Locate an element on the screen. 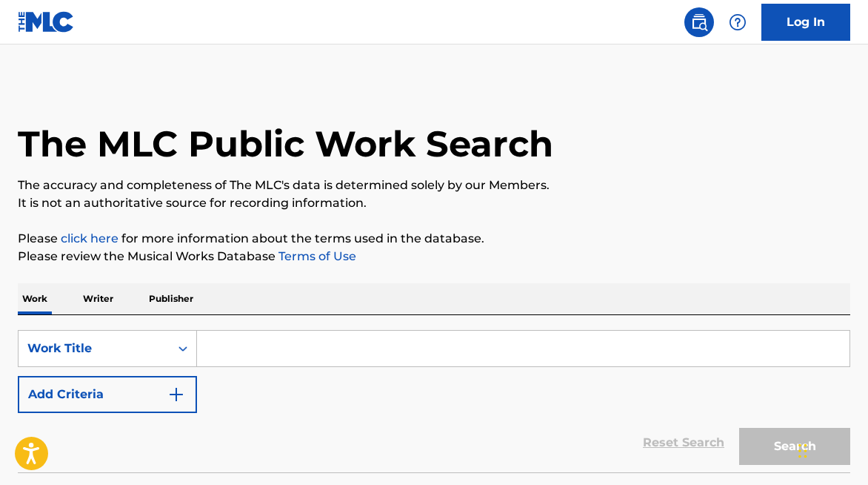  p: The accuracy and completeness of The MLC's data is determined solely by our Members. is located at coordinates (434, 186).